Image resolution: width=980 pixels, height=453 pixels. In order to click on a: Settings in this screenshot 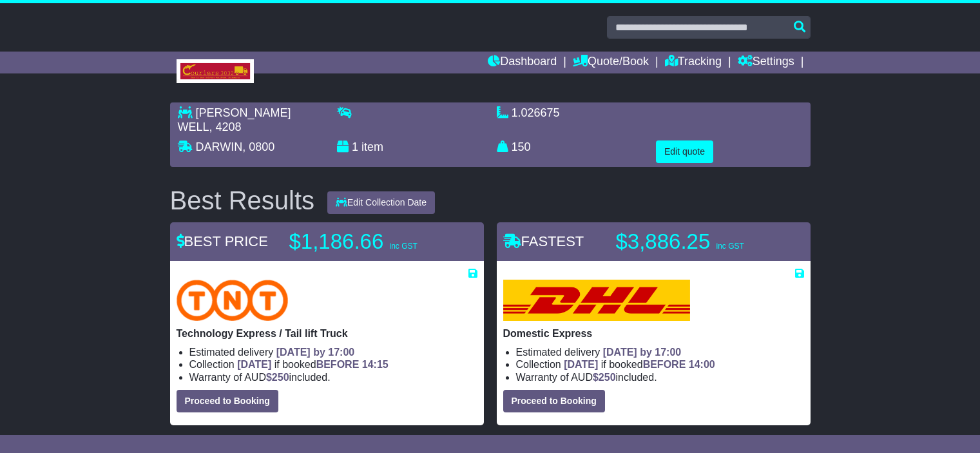, I will do `click(766, 62)`.